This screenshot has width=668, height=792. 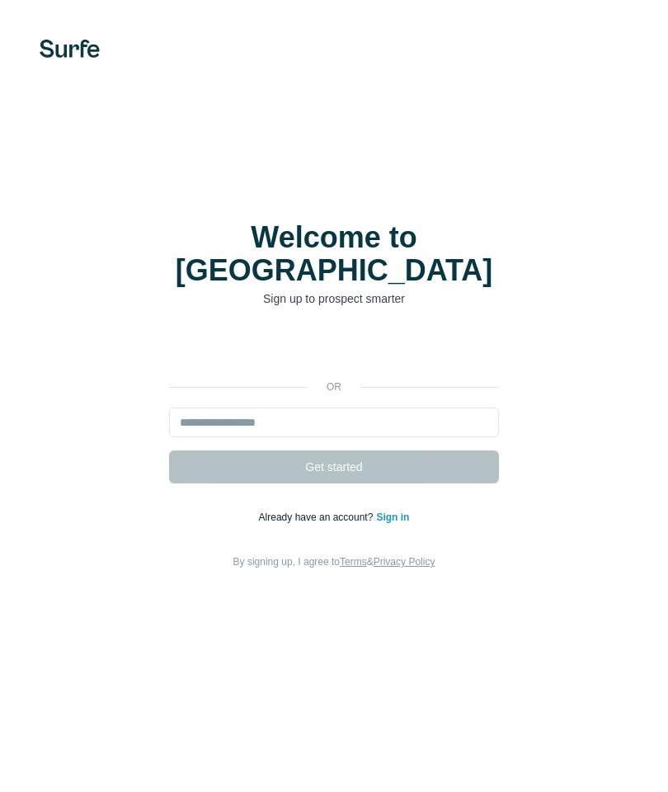 I want to click on a: Privacy Policy, so click(x=404, y=562).